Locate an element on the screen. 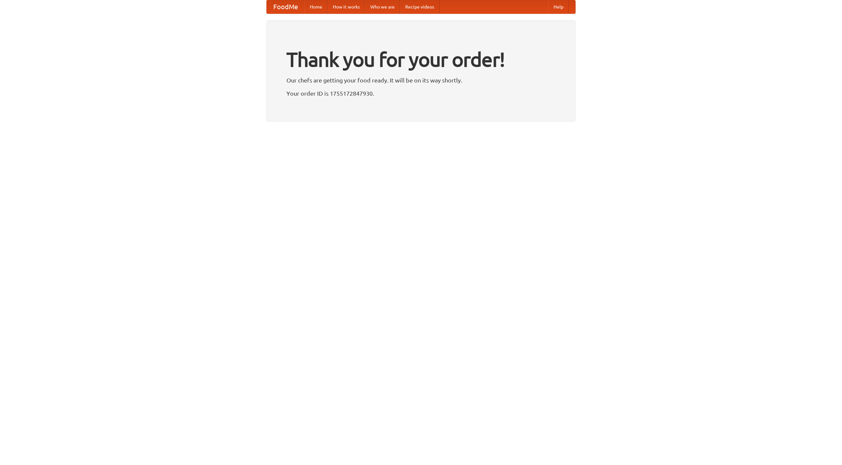 Image resolution: width=842 pixels, height=465 pixels. a: FoodMe is located at coordinates (285, 7).